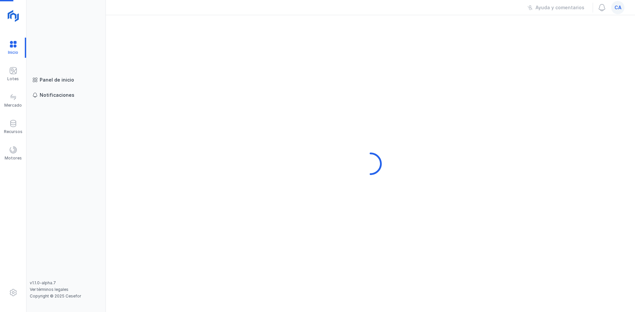 This screenshot has height=312, width=635. I want to click on div: Mercado, so click(13, 105).